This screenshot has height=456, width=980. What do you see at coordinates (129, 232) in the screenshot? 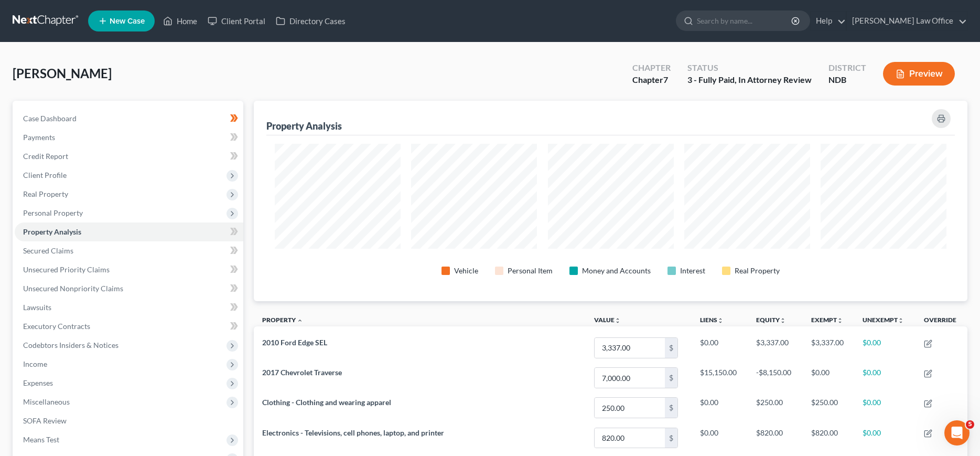
I see `a: Property Analysis` at bounding box center [129, 232].